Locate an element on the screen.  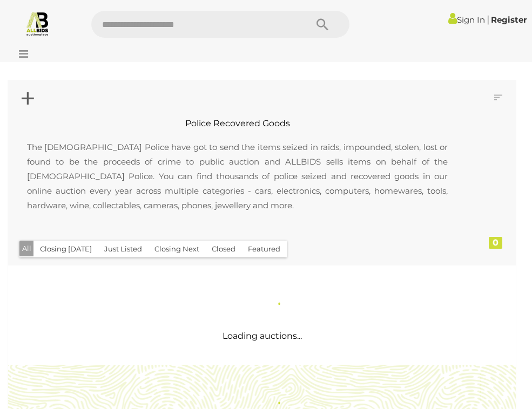
a: Register is located at coordinates (509, 19).